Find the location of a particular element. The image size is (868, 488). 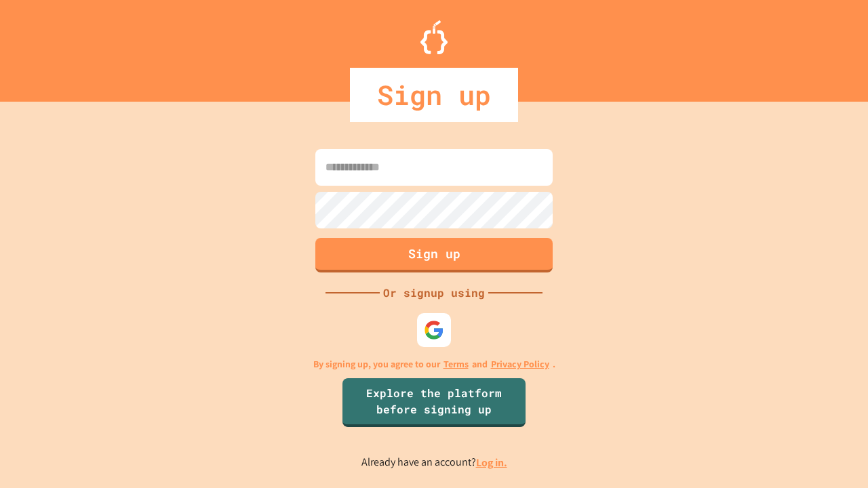

img: Logo.svg is located at coordinates (434, 37).